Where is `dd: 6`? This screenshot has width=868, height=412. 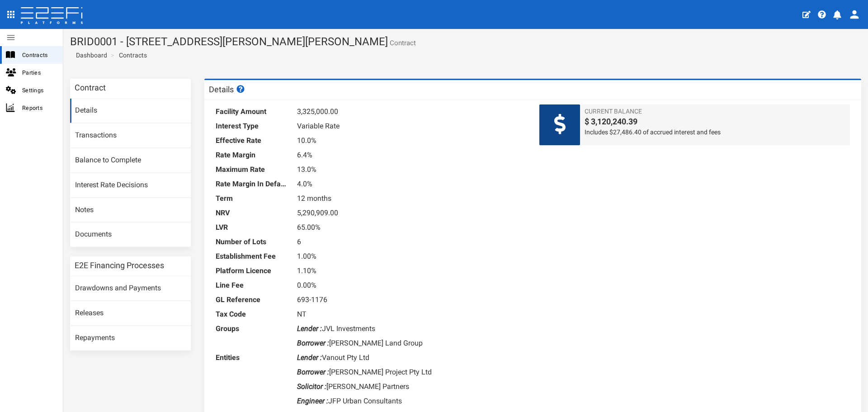 dd: 6 is located at coordinates (411, 242).